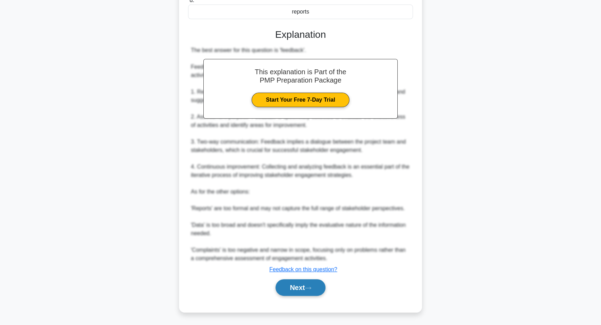  What do you see at coordinates (301, 35) in the screenshot?
I see `h3: Explanation` at bounding box center [301, 35].